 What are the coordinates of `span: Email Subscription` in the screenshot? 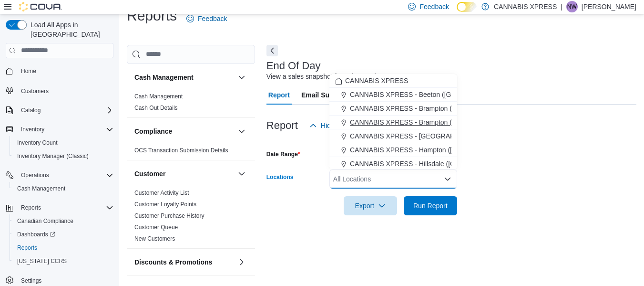 It's located at (332, 95).